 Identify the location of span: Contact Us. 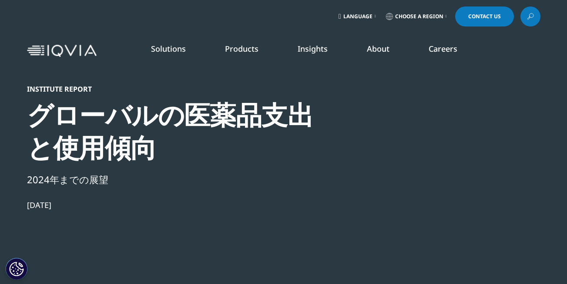
(484, 17).